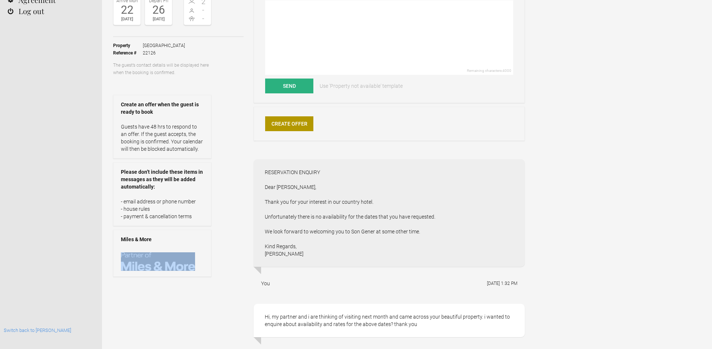  Describe the element at coordinates (158, 10) in the screenshot. I see `div: 26` at that location.